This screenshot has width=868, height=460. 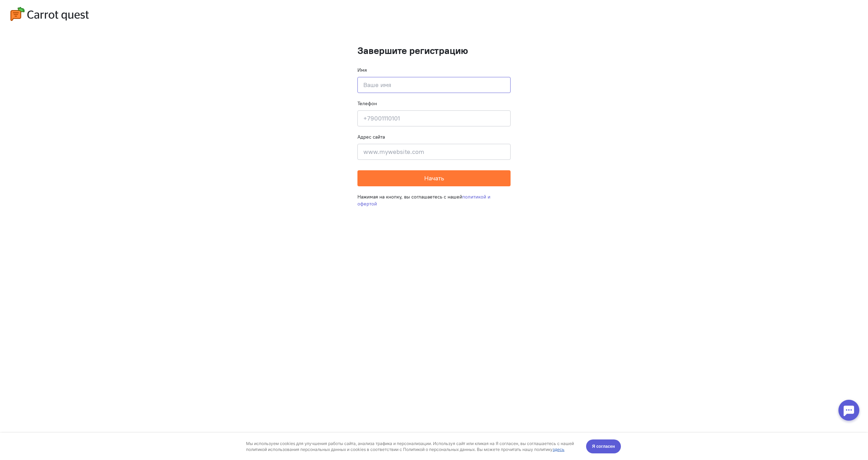 What do you see at coordinates (371, 137) in the screenshot?
I see `label: Адрес сайта` at bounding box center [371, 137].